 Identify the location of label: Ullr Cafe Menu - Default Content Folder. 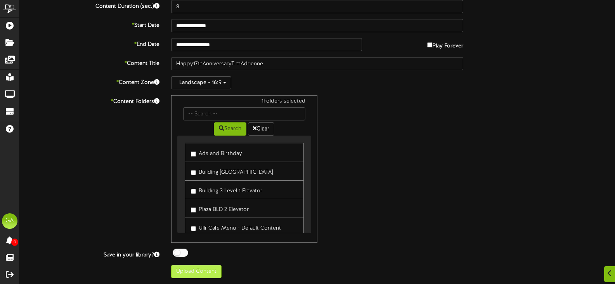
(244, 230).